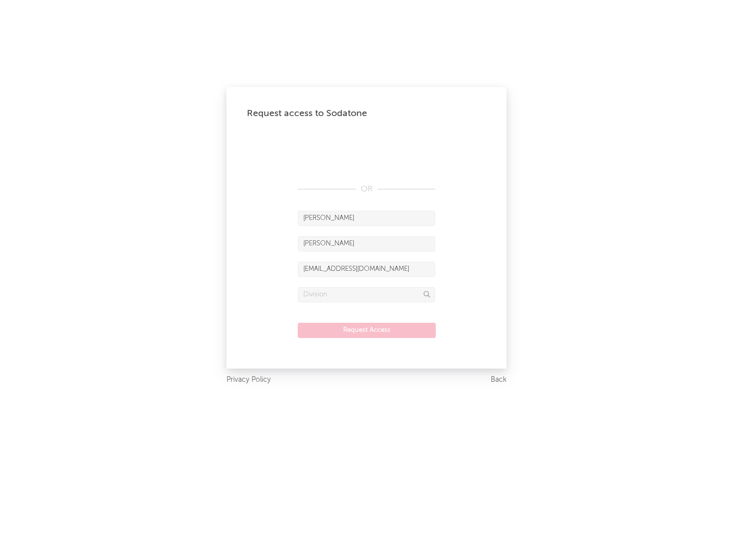  What do you see at coordinates (498, 379) in the screenshot?
I see `a: Back` at bounding box center [498, 379].